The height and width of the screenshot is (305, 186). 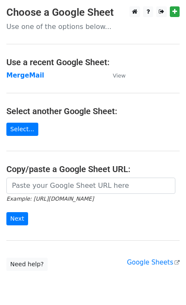 I want to click on small: View, so click(x=119, y=75).